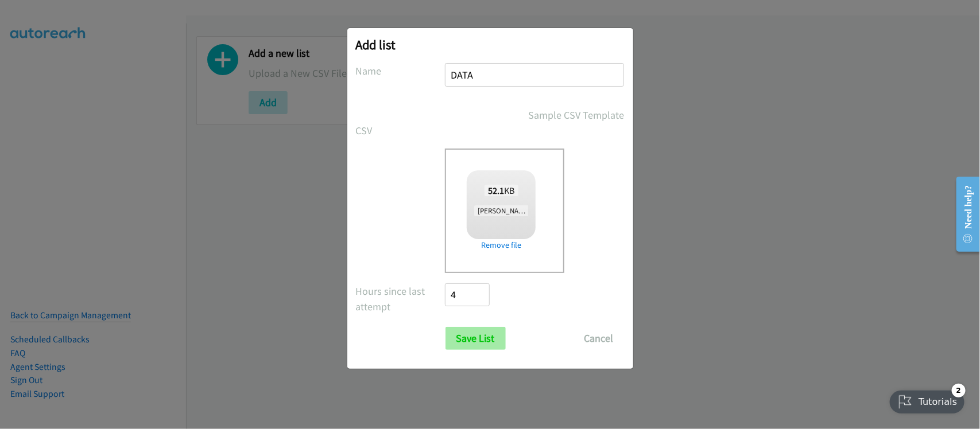  What do you see at coordinates (401, 299) in the screenshot?
I see `label: Hours since last attempt` at bounding box center [401, 299].